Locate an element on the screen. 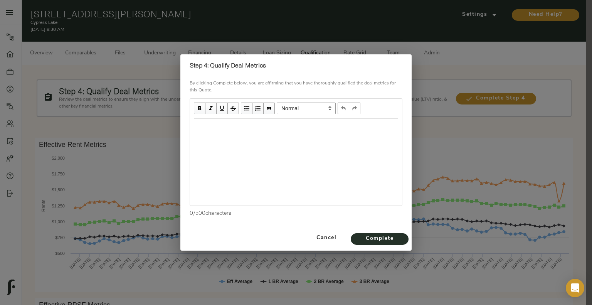 The width and height of the screenshot is (592, 305). span: Normal is located at coordinates (306, 108).